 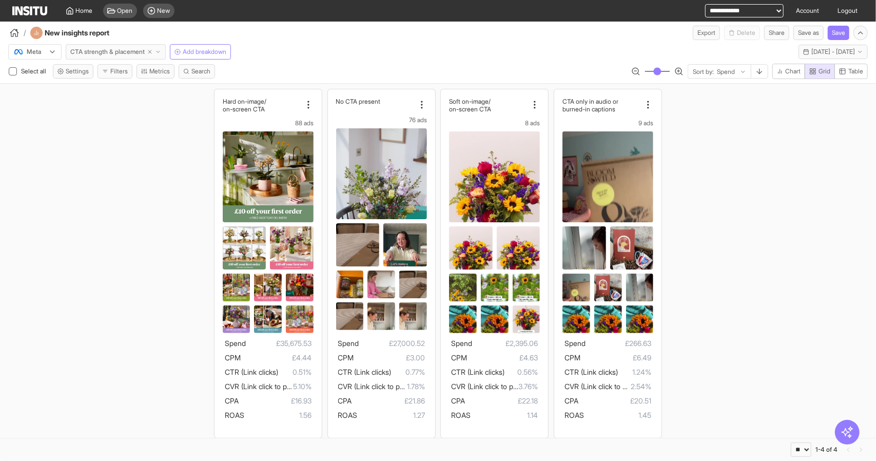 What do you see at coordinates (742, 33) in the screenshot?
I see `span: You cannot delete a preset report.` at bounding box center [742, 33].